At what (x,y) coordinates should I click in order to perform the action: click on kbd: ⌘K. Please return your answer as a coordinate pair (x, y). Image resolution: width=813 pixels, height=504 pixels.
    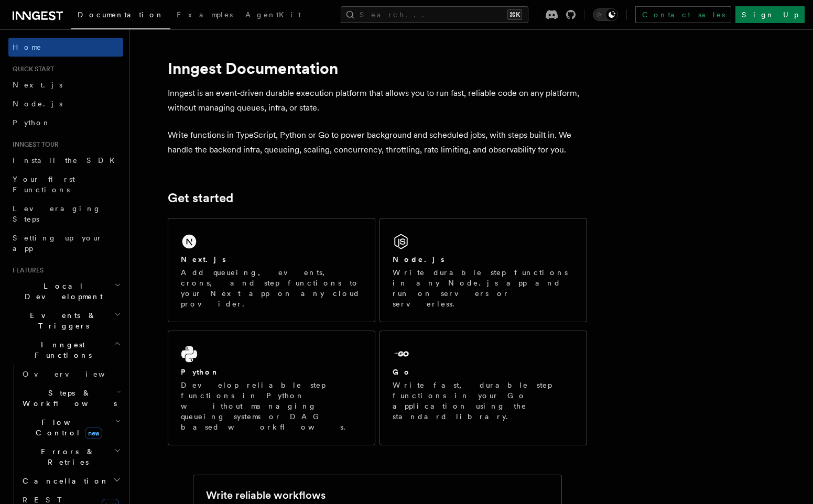
    Looking at the image, I should click on (515, 15).